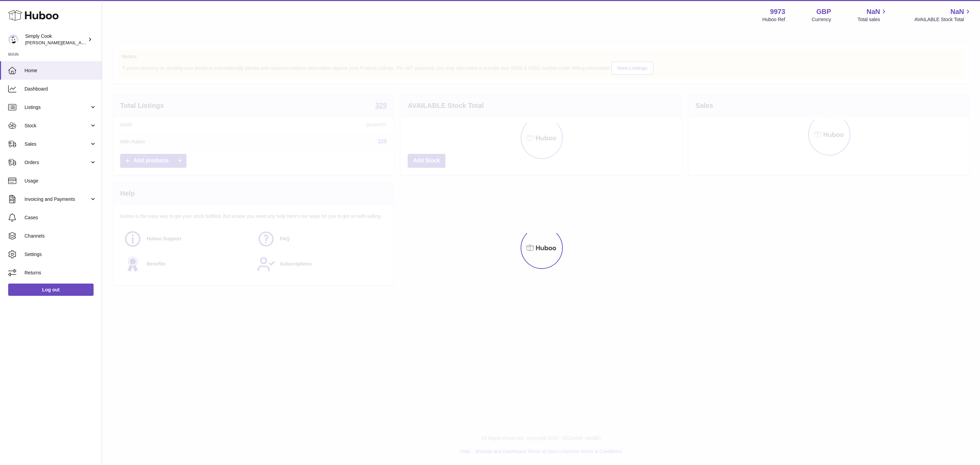  Describe the element at coordinates (943, 15) in the screenshot. I see `a: NaN AVAILABLE Stock Total` at that location.